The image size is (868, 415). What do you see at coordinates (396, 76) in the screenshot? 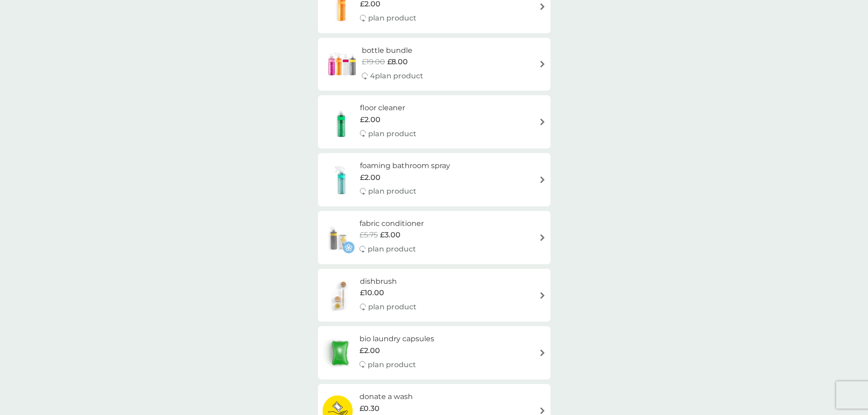
I see `p: 4 plan product` at bounding box center [396, 76].